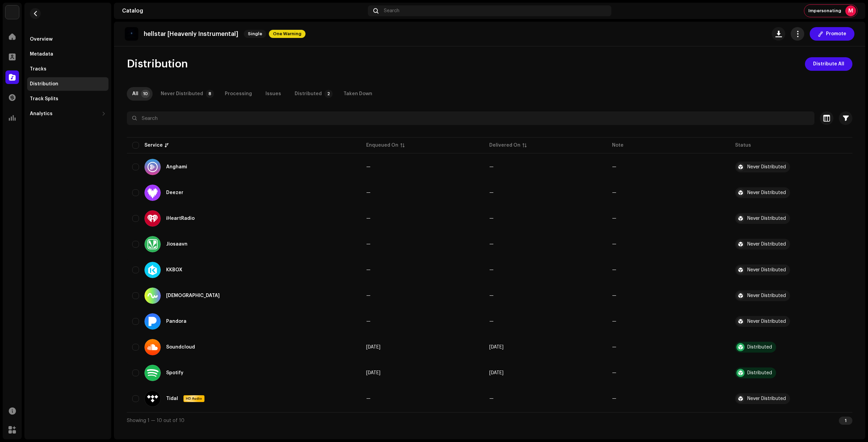 Image resolution: width=868 pixels, height=442 pixels. What do you see at coordinates (67, 69) in the screenshot?
I see `re-m-nav-item: Tracks` at bounding box center [67, 69].